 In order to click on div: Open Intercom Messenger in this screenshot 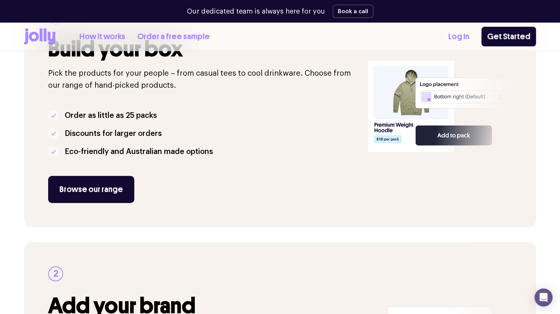, I will do `click(544, 297)`.